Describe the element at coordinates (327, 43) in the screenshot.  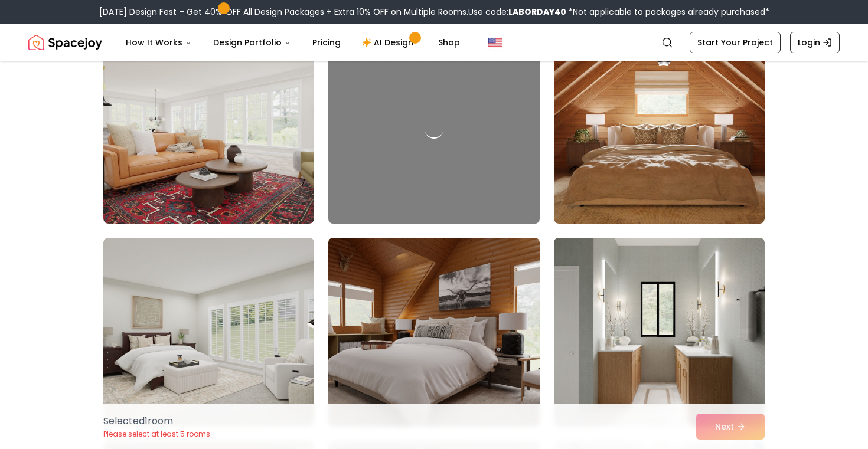
I see `a: Pricing` at that location.